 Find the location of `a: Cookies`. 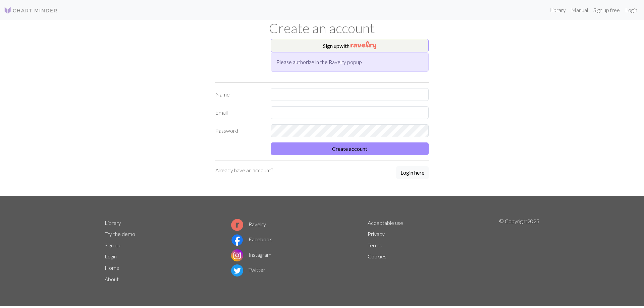

a: Cookies is located at coordinates (377, 256).